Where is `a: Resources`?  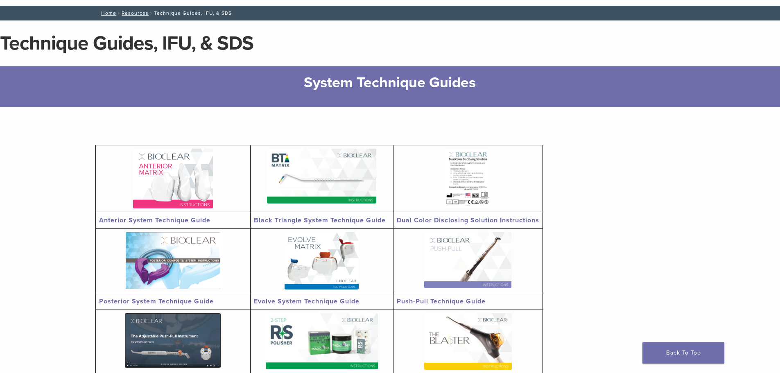
a: Resources is located at coordinates (135, 13).